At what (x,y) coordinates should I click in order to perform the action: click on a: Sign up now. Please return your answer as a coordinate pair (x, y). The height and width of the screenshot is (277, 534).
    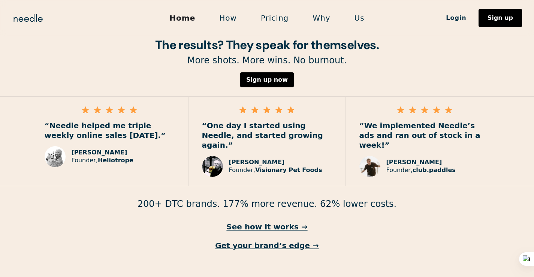
    Looking at the image, I should click on (267, 80).